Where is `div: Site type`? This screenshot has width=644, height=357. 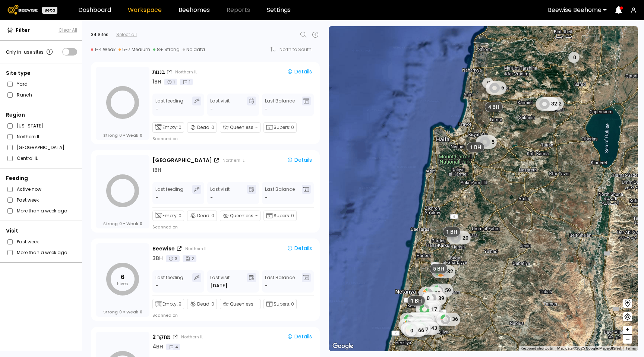
div: Site type is located at coordinates (41, 73).